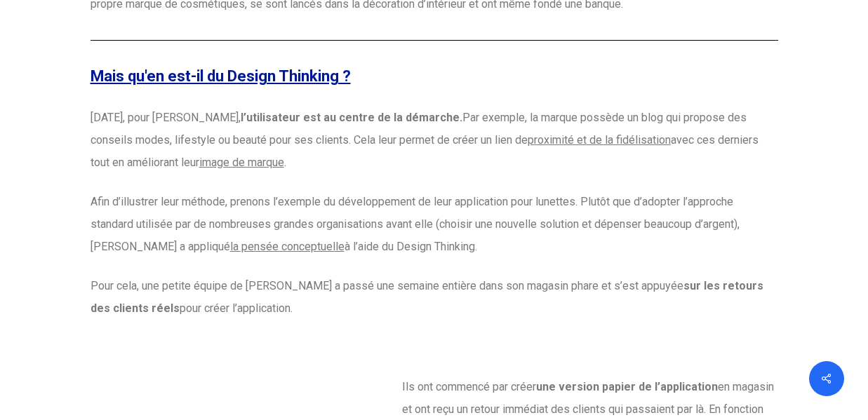  Describe the element at coordinates (600, 139) in the screenshot. I see `u: proximité et de la fidélisation` at that location.